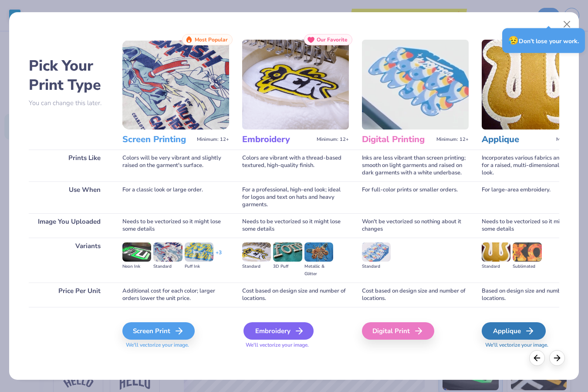  Describe the element at coordinates (218, 256) in the screenshot. I see `div: + 3` at that location.